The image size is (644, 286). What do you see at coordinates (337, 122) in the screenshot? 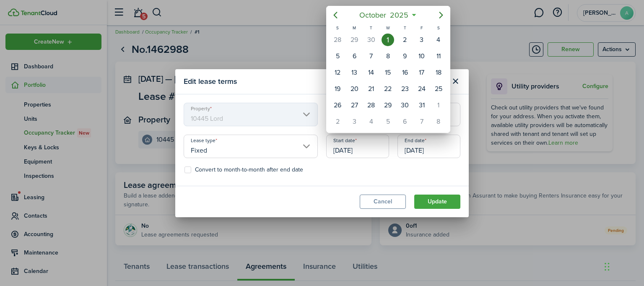
I see `div: Sunday, November 2, 2025` at bounding box center [337, 122].